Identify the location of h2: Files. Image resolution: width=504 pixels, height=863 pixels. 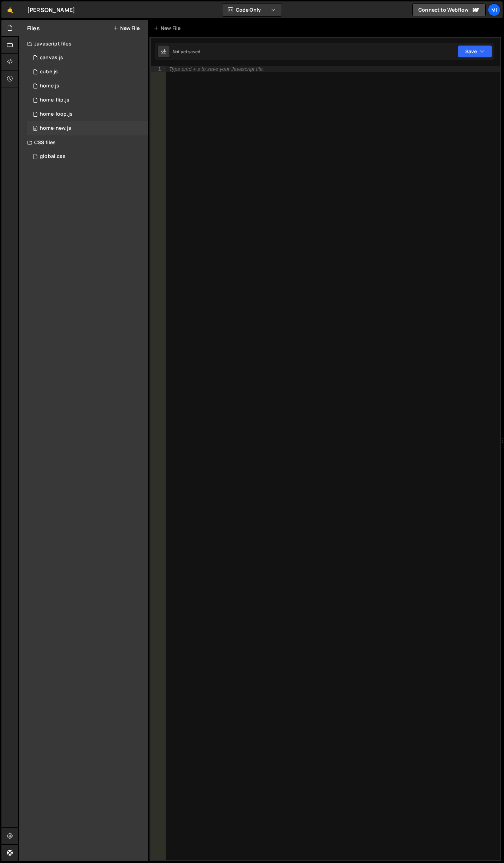
(33, 28).